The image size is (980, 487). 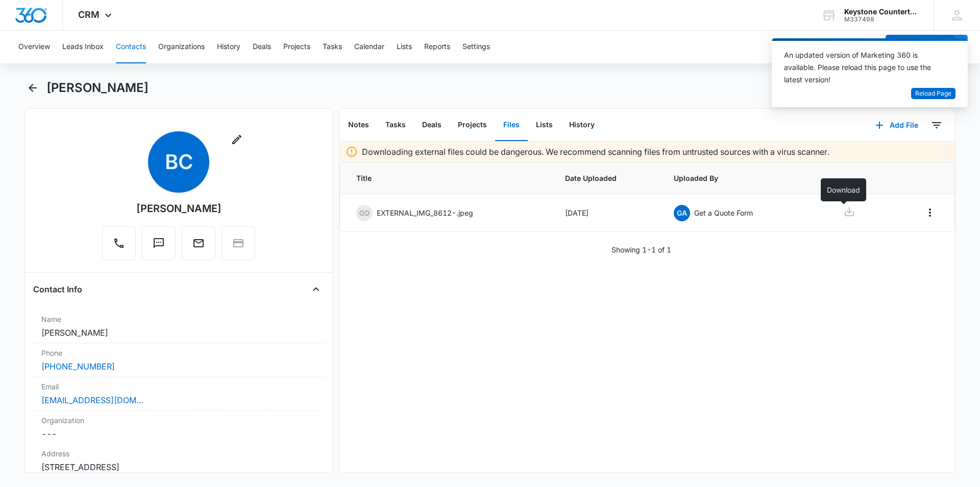 I want to click on button: Email, so click(x=199, y=243).